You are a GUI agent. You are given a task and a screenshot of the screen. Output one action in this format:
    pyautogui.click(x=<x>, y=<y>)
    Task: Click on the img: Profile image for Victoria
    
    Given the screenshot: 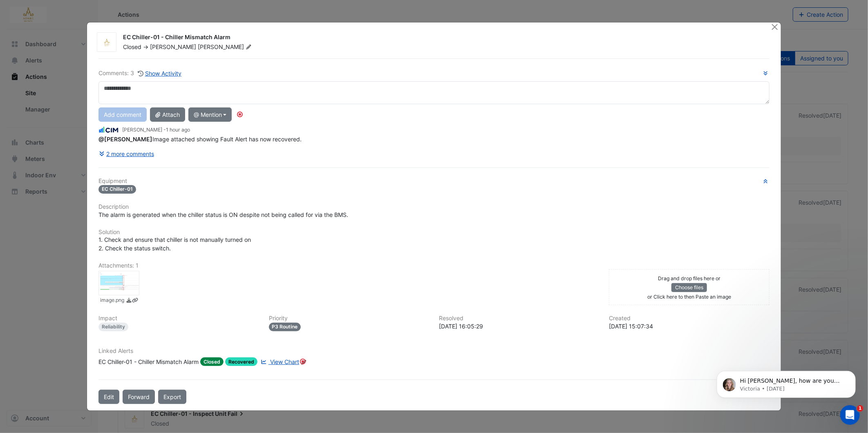 What is the action you would take?
    pyautogui.click(x=25, y=31)
    